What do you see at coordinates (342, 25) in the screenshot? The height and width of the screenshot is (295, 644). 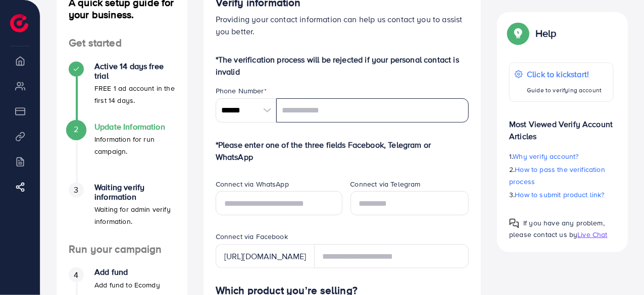 I see `p: Providing your contact information can help us contact you to assist you better.` at bounding box center [342, 25].